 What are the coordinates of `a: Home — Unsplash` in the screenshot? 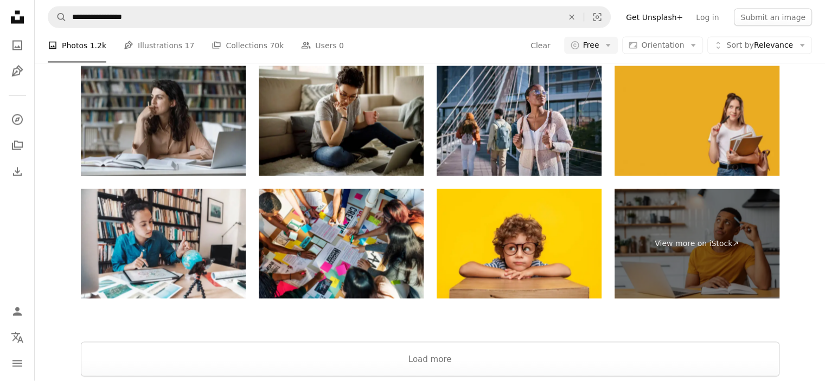 It's located at (17, 18).